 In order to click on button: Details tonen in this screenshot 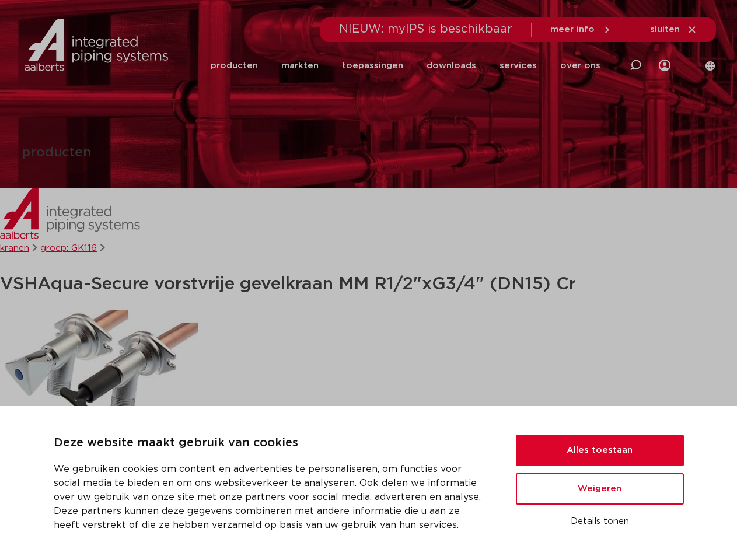, I will do `click(600, 522)`.